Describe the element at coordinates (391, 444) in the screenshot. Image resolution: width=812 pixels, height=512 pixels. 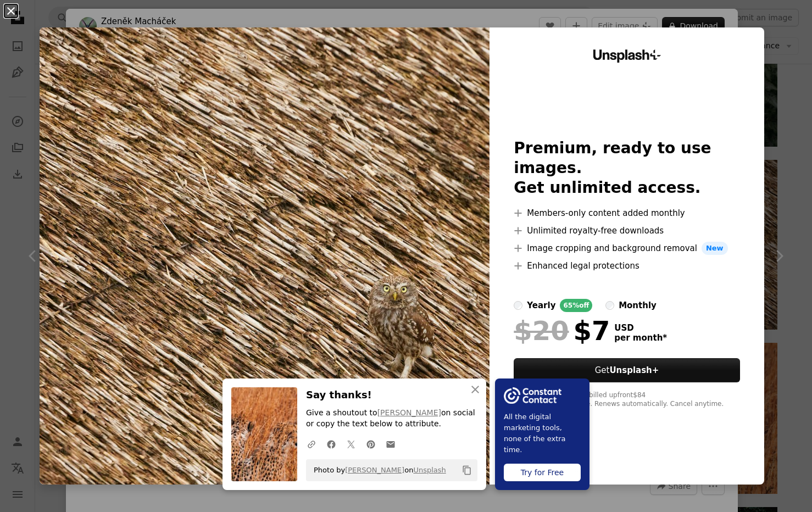
I see `a: Share over email` at that location.